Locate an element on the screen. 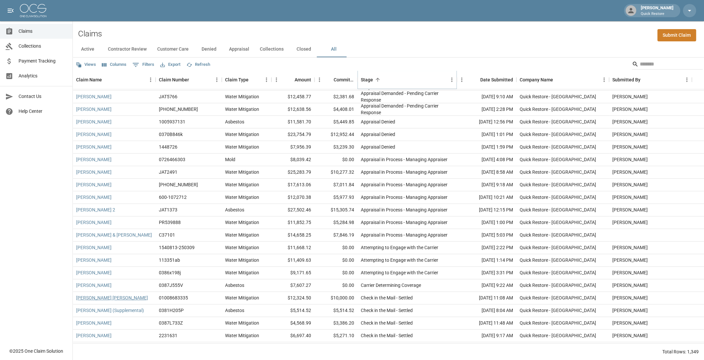  div: Committed Amount is located at coordinates (344, 80).